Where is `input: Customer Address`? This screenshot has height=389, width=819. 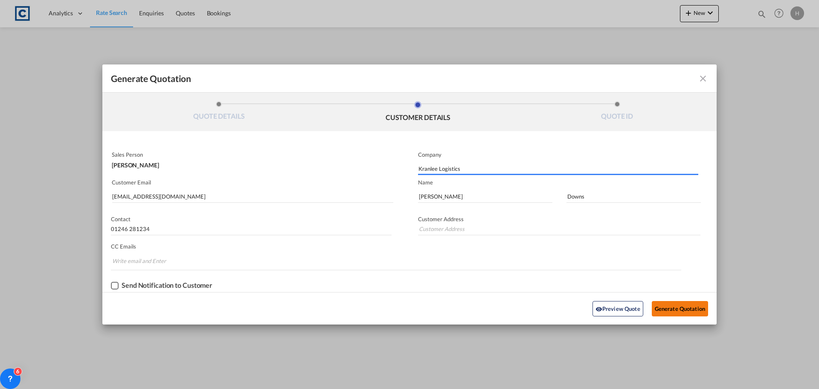 input: Customer Address is located at coordinates (559, 229).